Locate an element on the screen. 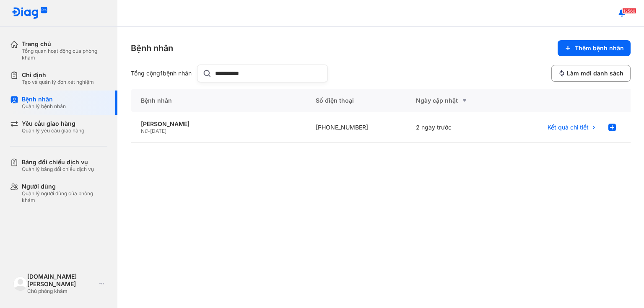  div: Ngày cập nhật is located at coordinates (456, 101).